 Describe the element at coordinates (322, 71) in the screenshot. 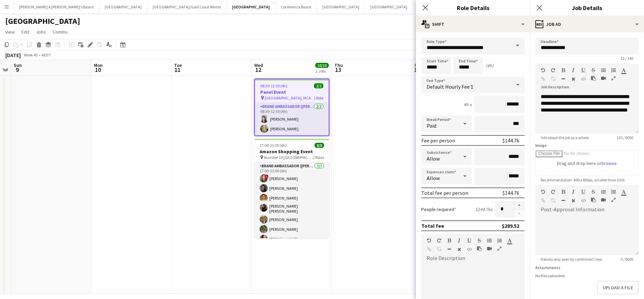

I see `div: 2 Jobs` at that location.